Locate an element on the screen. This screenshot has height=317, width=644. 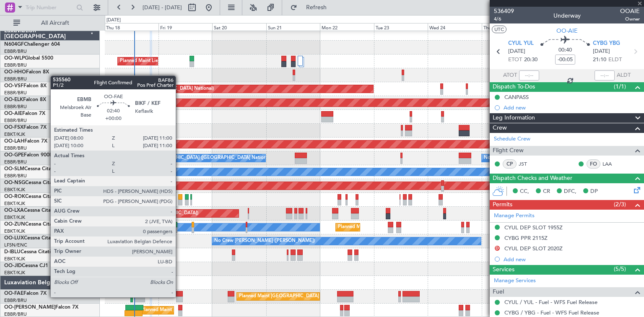
span: OO-SLM is located at coordinates (14, 169).